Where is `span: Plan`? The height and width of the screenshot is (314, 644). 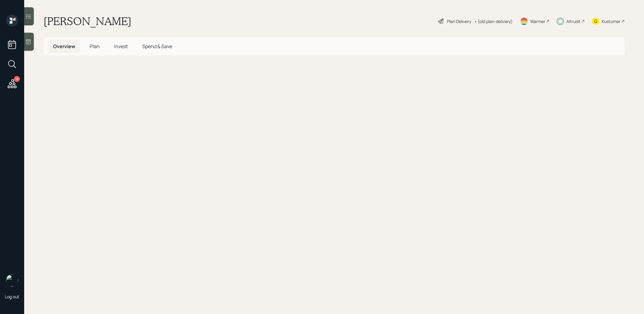 span: Plan is located at coordinates (95, 46).